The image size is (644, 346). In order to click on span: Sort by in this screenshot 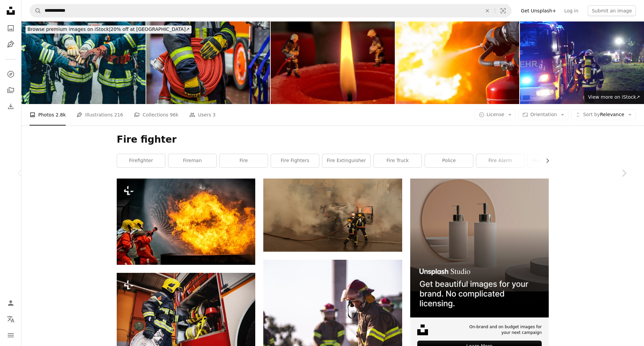, I will do `click(591, 115)`.